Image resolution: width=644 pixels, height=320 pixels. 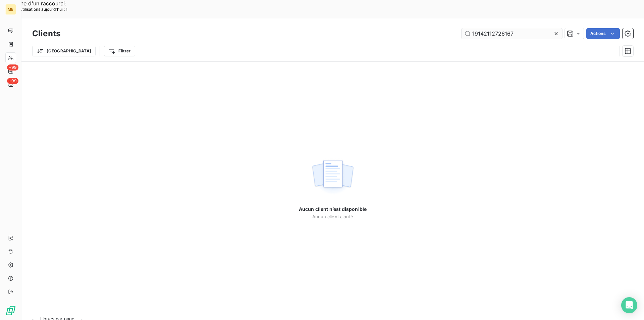 I want to click on span: Aucun client n’est disponible, so click(x=333, y=209).